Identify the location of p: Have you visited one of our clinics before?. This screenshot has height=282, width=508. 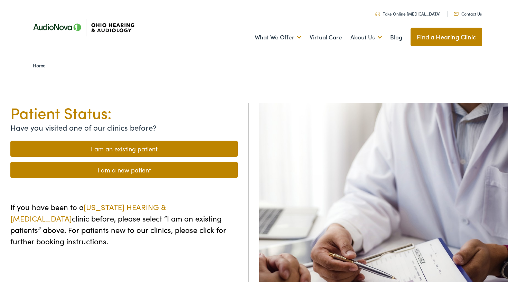
(124, 127).